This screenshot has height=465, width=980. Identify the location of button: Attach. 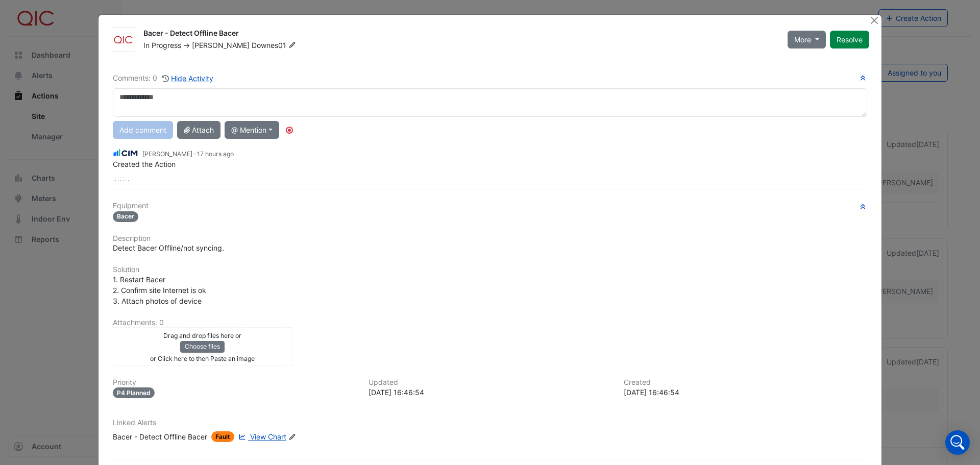
(199, 130).